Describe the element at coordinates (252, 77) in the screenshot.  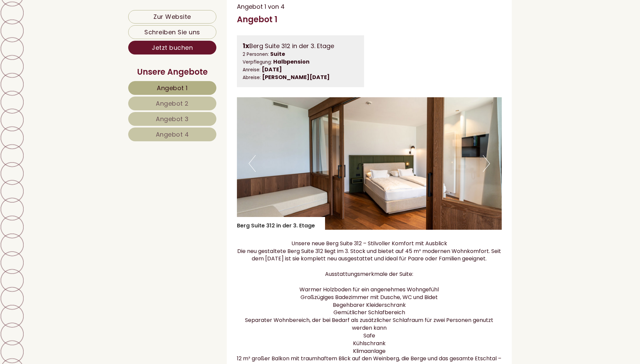
I see `small: Abreise:` at that location.